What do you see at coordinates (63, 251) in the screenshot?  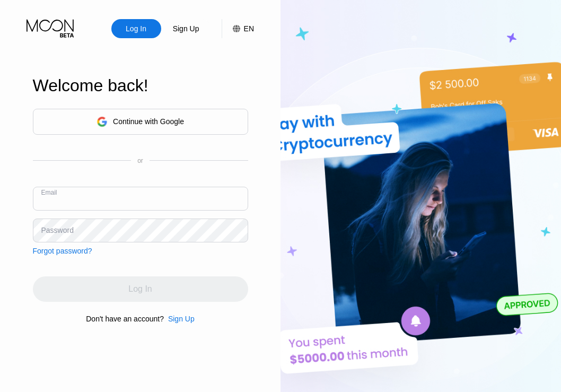 I see `div: Forgot password?` at bounding box center [63, 251].